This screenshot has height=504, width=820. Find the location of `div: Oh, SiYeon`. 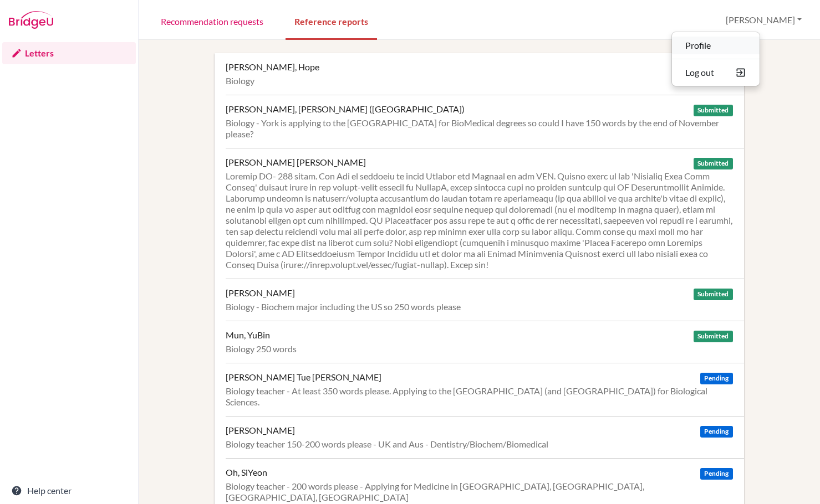

div: Oh, SiYeon is located at coordinates (246, 473).